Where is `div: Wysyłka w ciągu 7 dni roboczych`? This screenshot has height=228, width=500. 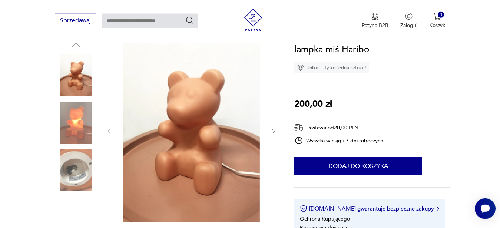
div: Wysyłka w ciągu 7 dni roboczych is located at coordinates (339, 140).